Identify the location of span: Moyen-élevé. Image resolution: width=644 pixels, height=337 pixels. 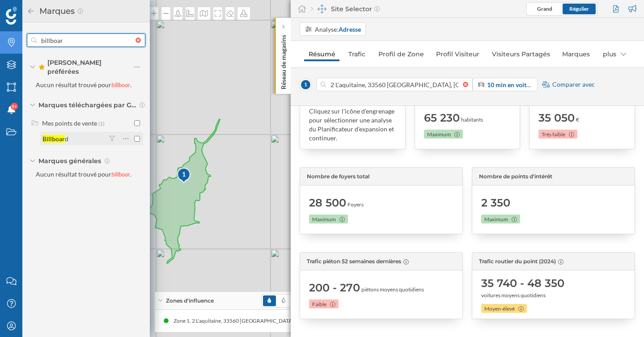
(499, 309).